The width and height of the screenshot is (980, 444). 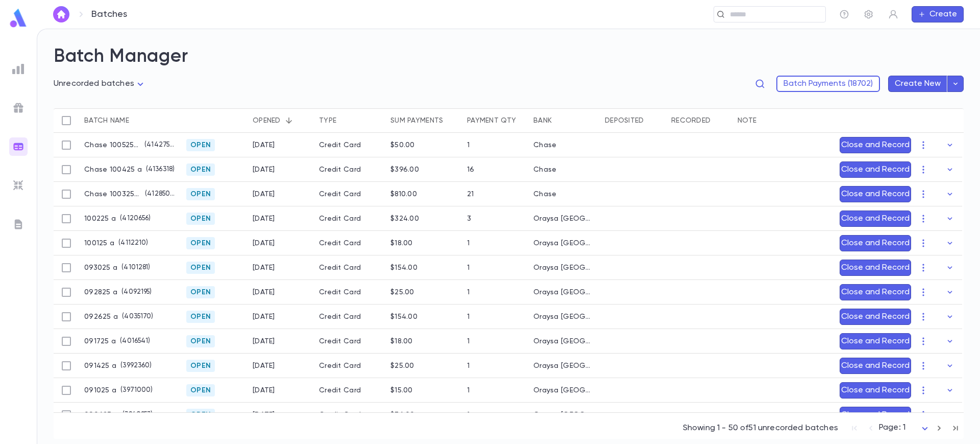 What do you see at coordinates (264, 390) in the screenshot?
I see `div: 9/10/2025` at bounding box center [264, 390].